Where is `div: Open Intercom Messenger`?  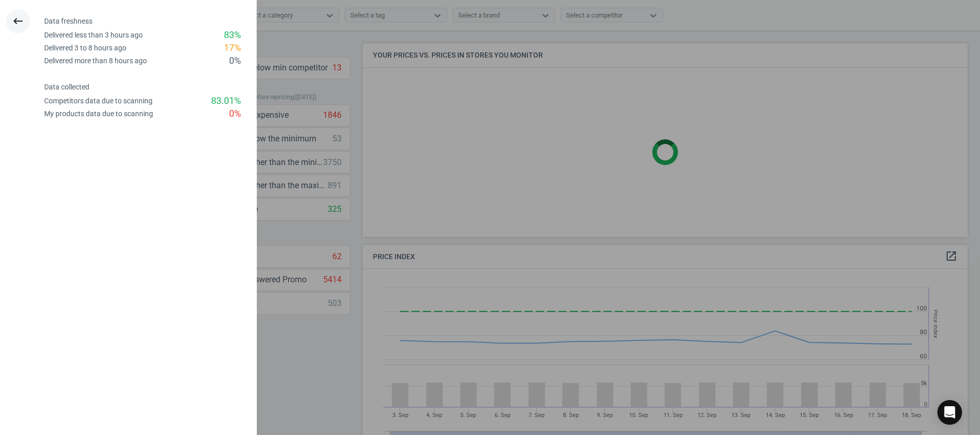
div: Open Intercom Messenger is located at coordinates (950, 412).